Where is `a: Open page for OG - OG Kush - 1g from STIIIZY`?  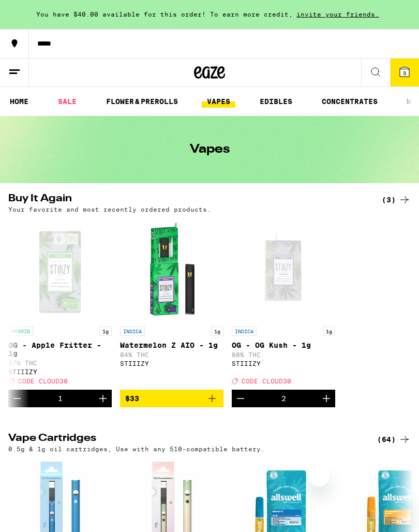
a: Open page for OG - OG Kush - 1g from STIIIZY is located at coordinates (283, 304).